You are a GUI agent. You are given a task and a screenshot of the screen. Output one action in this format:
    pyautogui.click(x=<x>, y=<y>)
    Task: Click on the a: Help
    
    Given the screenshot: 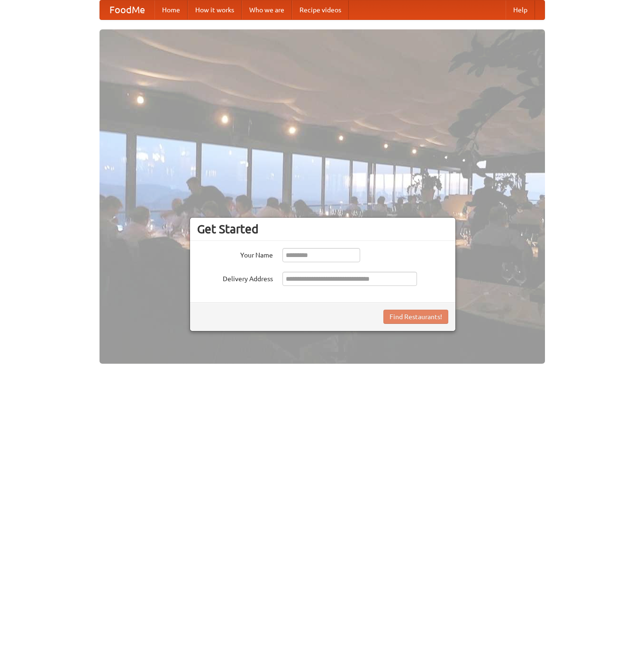 What is the action you would take?
    pyautogui.click(x=521, y=10)
    